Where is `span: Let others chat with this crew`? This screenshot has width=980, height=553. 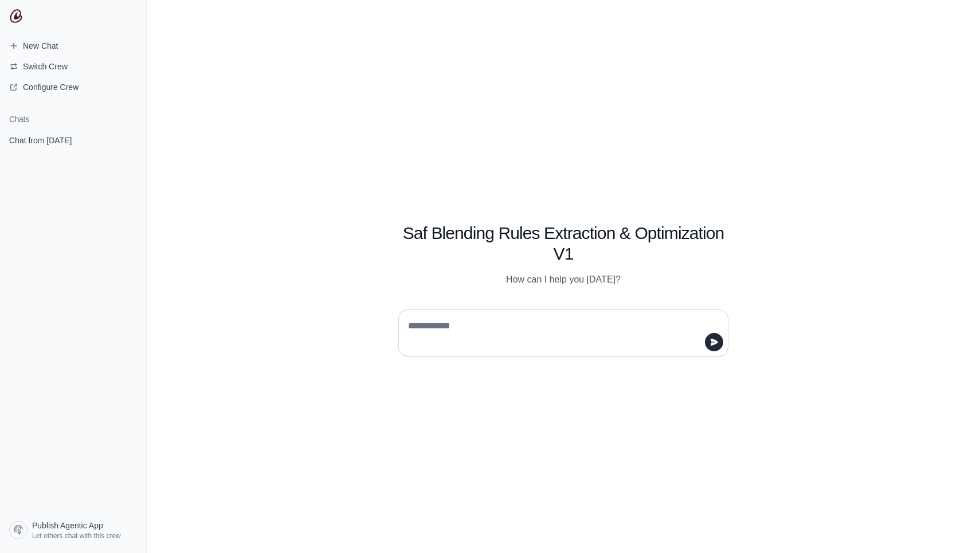 span: Let others chat with this crew is located at coordinates (76, 536).